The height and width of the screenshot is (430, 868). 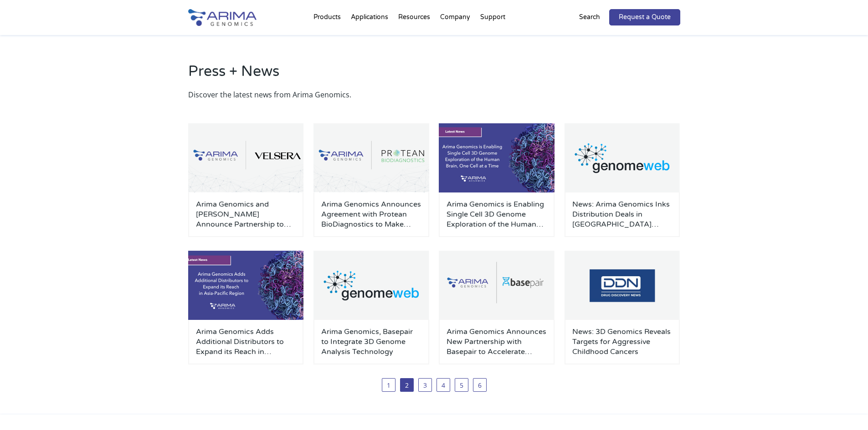 What do you see at coordinates (372, 342) in the screenshot?
I see `h3: Arima Genomics, Basepair to Integrate 3D Genome Analysis Technology` at bounding box center [372, 342].